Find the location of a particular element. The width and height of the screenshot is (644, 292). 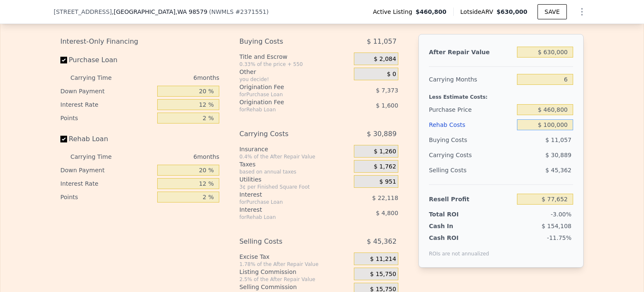

span: $ 154,108 is located at coordinates (556, 226).